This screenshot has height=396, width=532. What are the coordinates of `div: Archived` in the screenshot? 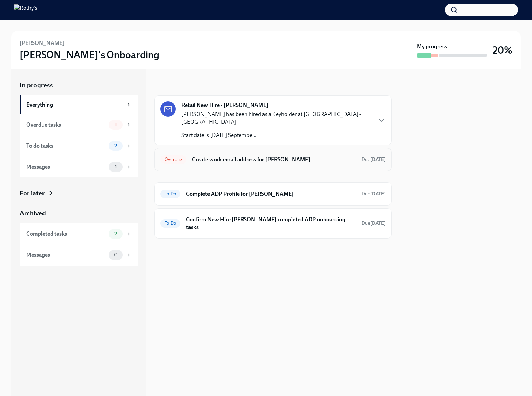 It's located at (78, 213).